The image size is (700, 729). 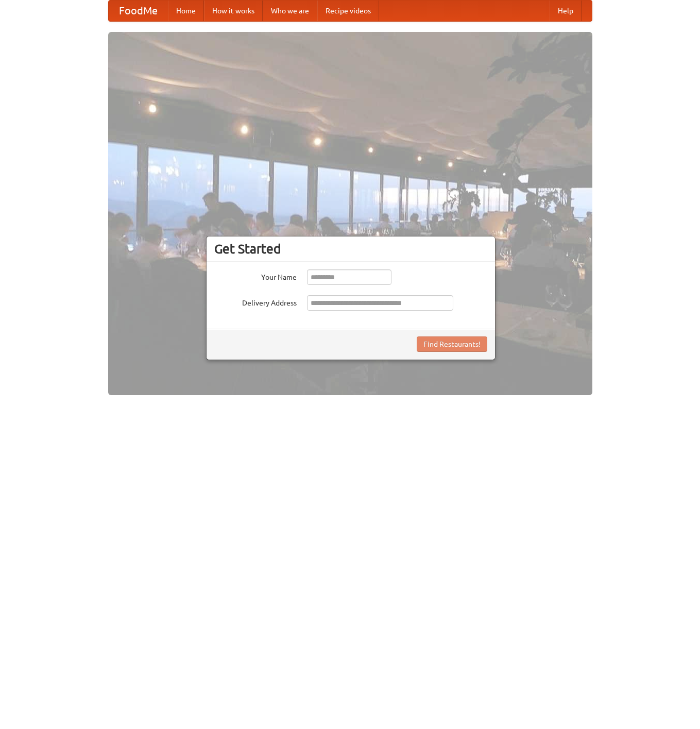 What do you see at coordinates (348, 11) in the screenshot?
I see `a: Recipe videos` at bounding box center [348, 11].